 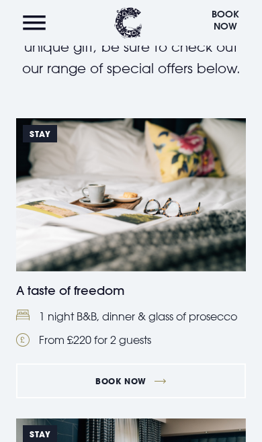 What do you see at coordinates (131, 340) in the screenshot?
I see `li: From £220 for 2 guests` at bounding box center [131, 340].